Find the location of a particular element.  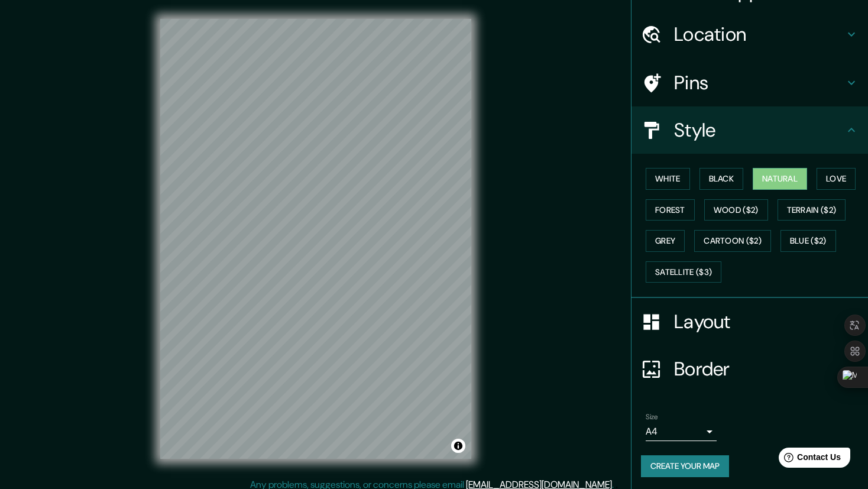

button: Forest is located at coordinates (670, 210).